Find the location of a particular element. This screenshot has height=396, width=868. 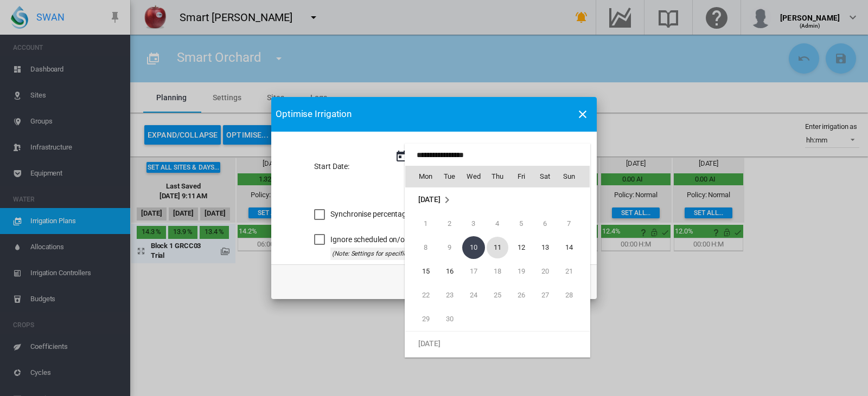

td: Tuesday September 9 2025 is located at coordinates (449, 247).